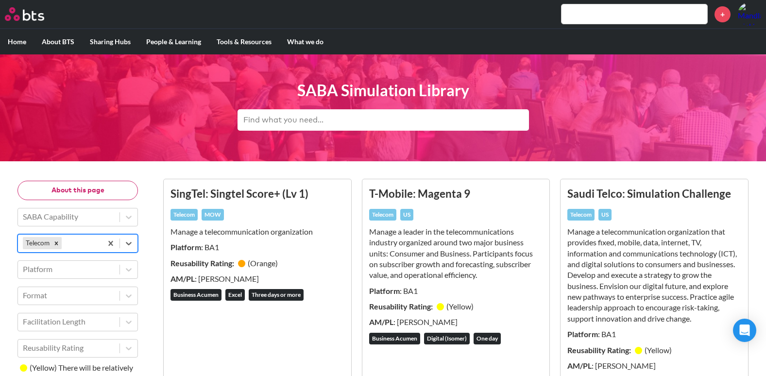  I want to click on img: Mandla Makhubela, so click(750, 14).